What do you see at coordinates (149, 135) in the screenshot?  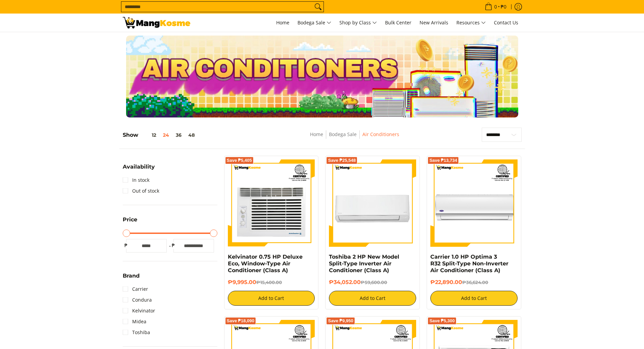 I see `button: 12` at bounding box center [149, 135].